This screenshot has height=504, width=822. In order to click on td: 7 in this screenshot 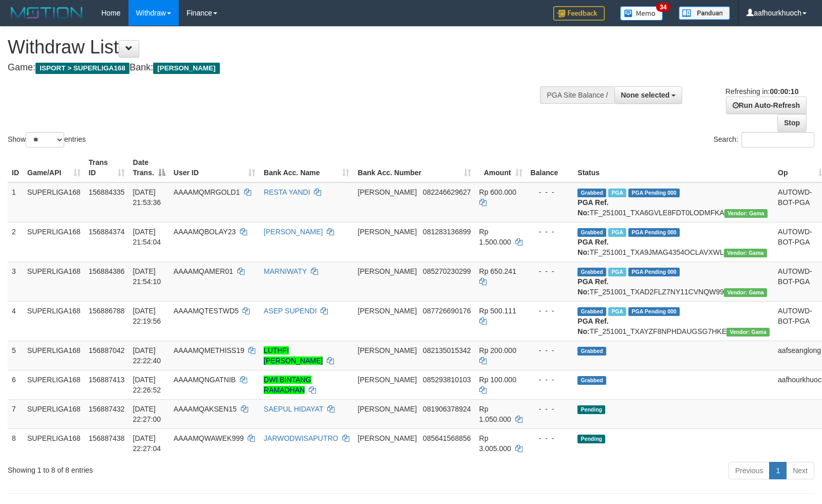, I will do `click(15, 413)`.